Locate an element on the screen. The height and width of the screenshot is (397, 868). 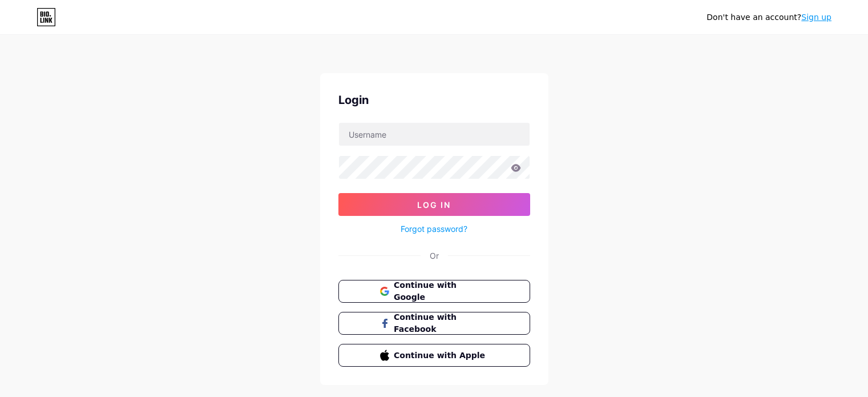
a: Forgot password? is located at coordinates (434, 228).